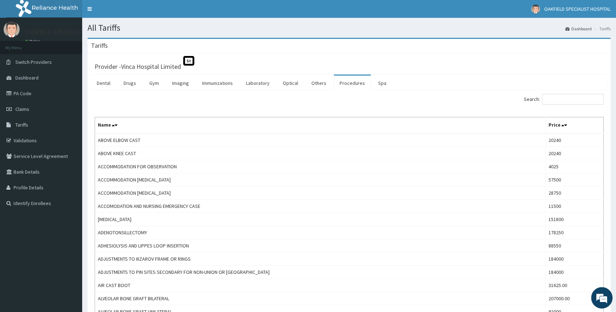 The width and height of the screenshot is (616, 312). I want to click on span: Switch Providers, so click(34, 62).